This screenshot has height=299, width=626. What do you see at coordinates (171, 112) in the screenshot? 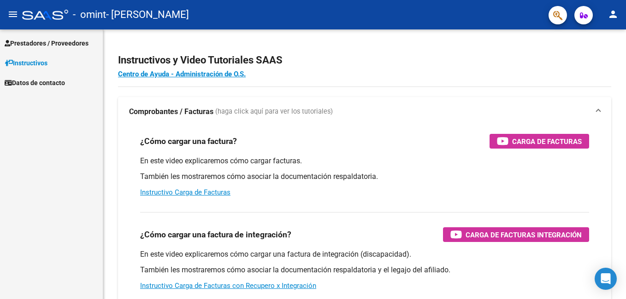
I see `strong: Comprobantes / Facturas` at bounding box center [171, 112].